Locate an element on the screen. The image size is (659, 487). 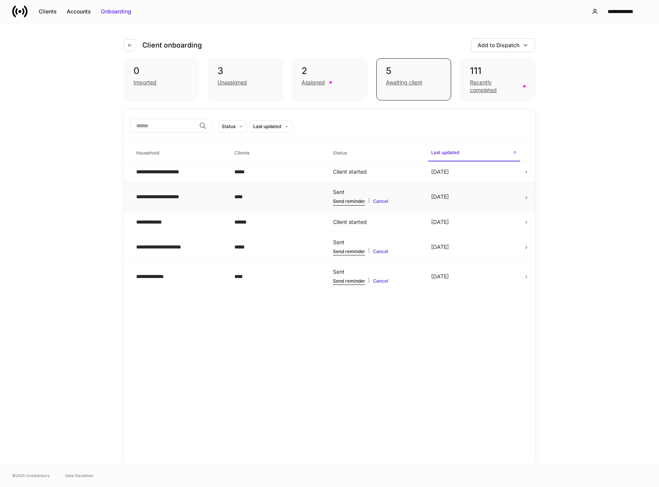
a: Data Disclaimer is located at coordinates (79, 476).